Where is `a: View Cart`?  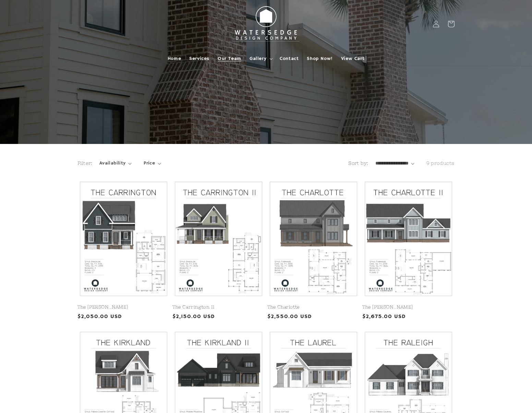
a: View Cart is located at coordinates (353, 59).